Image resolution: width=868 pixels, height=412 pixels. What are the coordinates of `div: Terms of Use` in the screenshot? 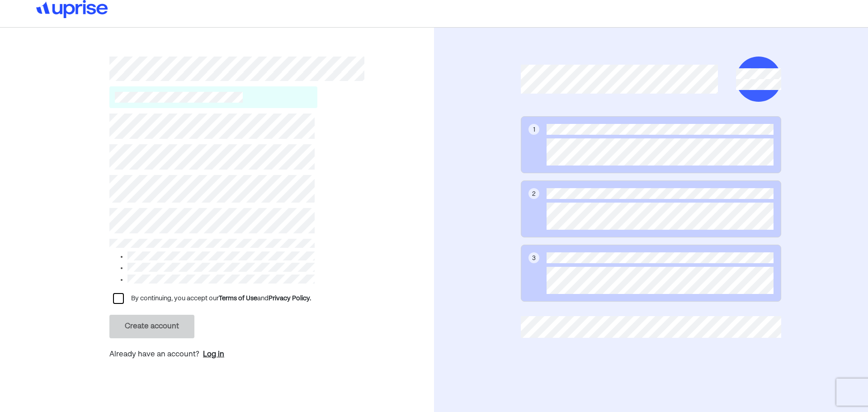 It's located at (238, 299).